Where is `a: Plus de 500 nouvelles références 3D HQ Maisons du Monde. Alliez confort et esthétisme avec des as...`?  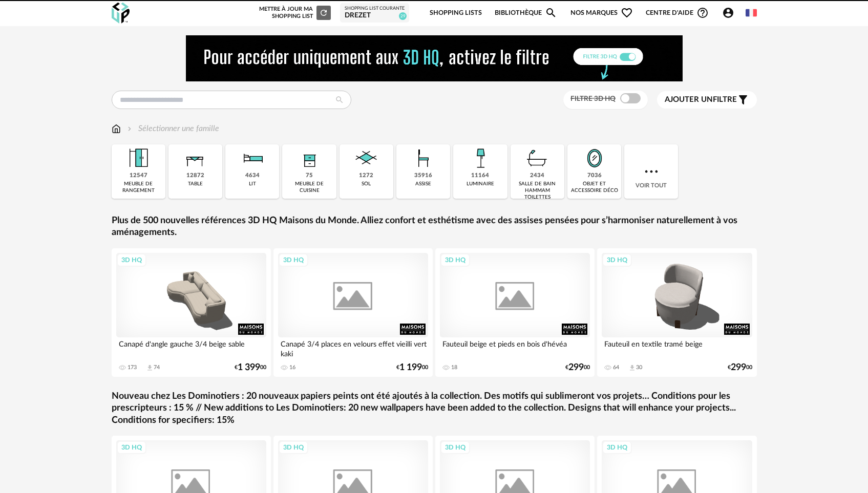
a: Plus de 500 nouvelles références 3D HQ Maisons du Monde. Alliez confort et esthétisme avec des as... is located at coordinates (434, 227).